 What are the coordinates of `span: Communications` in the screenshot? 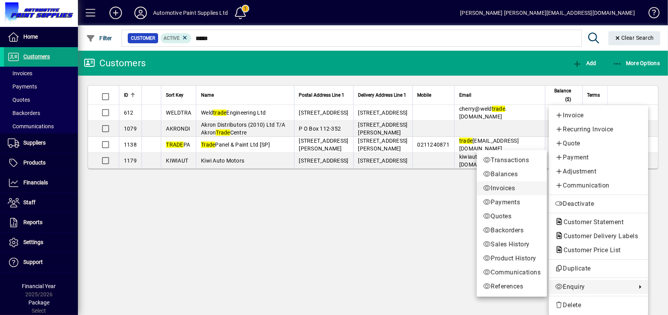 It's located at (512, 272).